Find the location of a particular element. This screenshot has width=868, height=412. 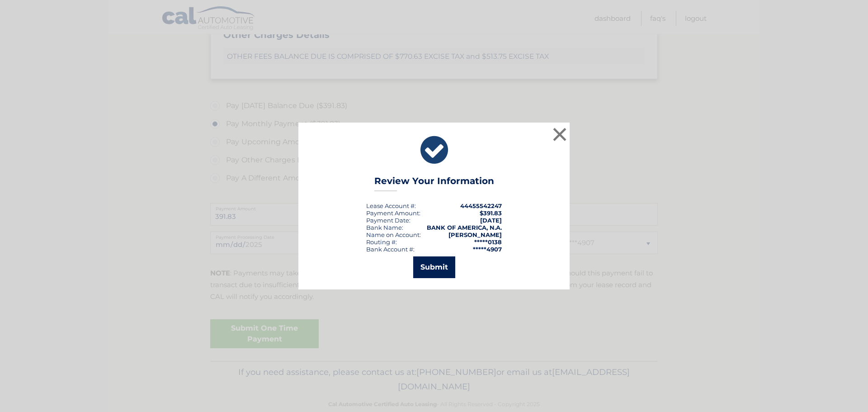

div: Routing #: is located at coordinates (382, 242).